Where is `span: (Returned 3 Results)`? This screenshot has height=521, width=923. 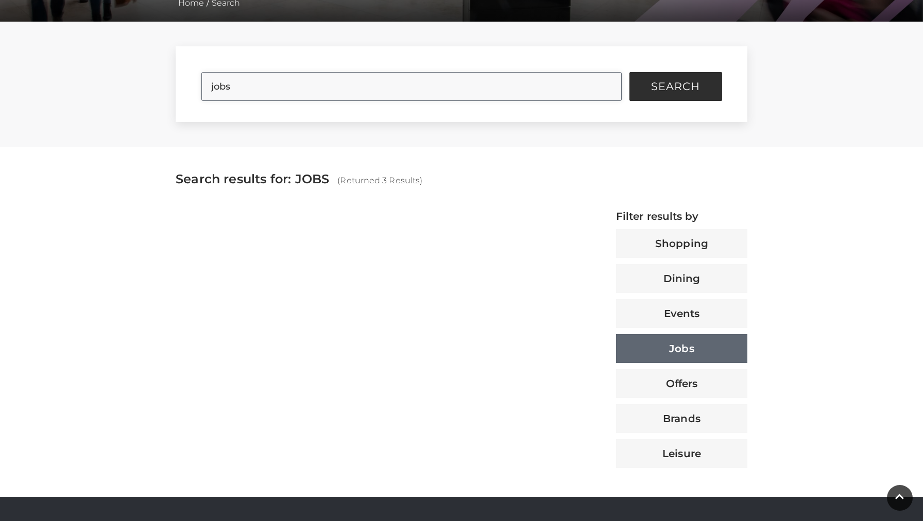 span: (Returned 3 Results) is located at coordinates (380, 180).